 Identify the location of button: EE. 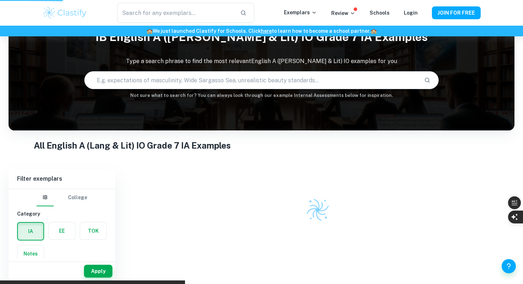
(62, 231).